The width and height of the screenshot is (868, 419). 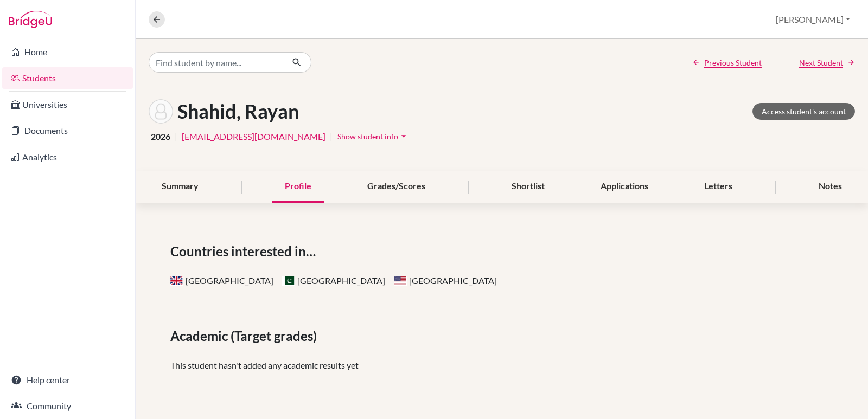 What do you see at coordinates (821, 62) in the screenshot?
I see `span: Next Student` at bounding box center [821, 62].